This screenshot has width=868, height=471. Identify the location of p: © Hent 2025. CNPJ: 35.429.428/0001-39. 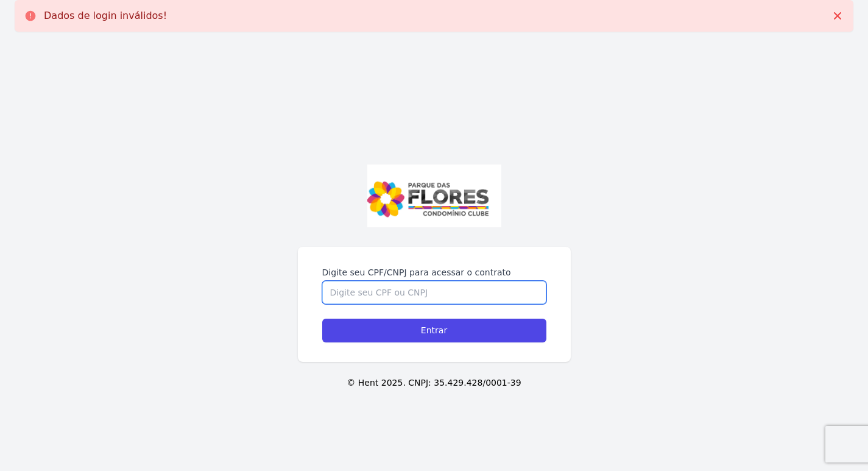
(434, 382).